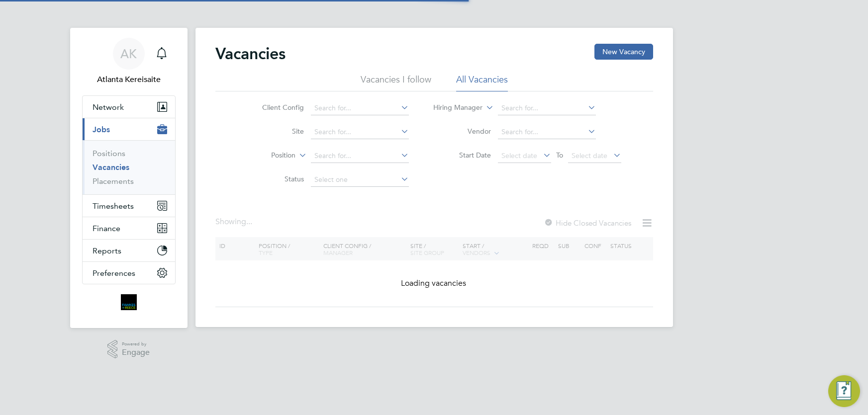 This screenshot has width=868, height=415. What do you see at coordinates (114, 273) in the screenshot?
I see `span: Preferences` at bounding box center [114, 273].